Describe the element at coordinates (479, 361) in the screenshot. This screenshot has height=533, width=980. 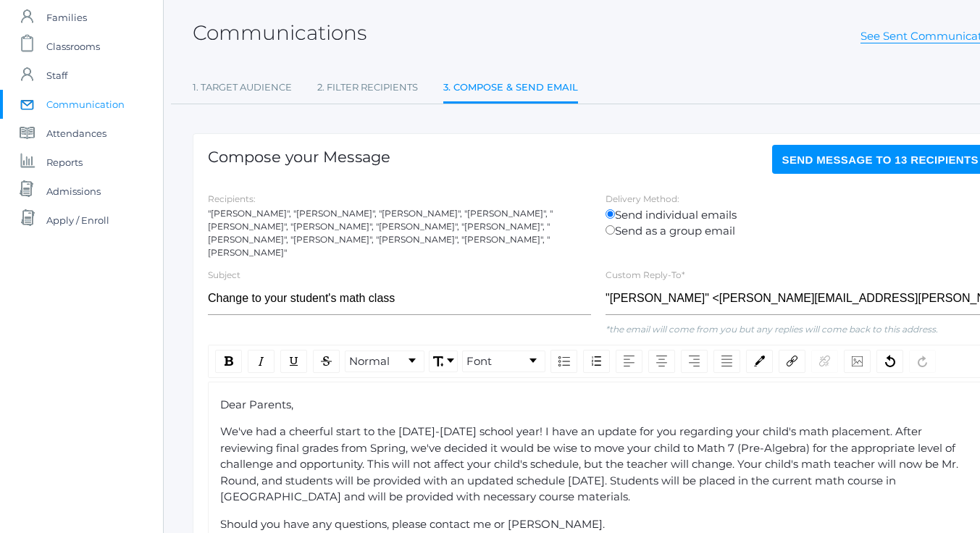
I see `span: Font` at that location.